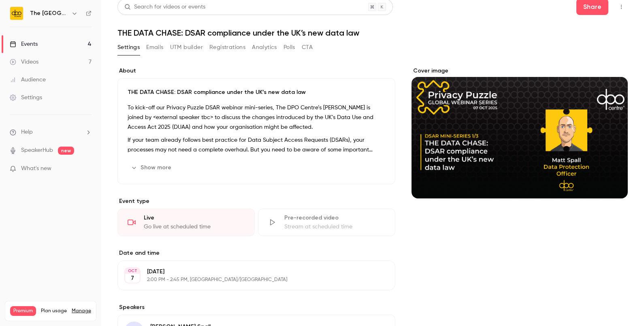 Image resolution: width=644 pixels, height=326 pixels. What do you see at coordinates (165, 7) in the screenshot?
I see `div: Search for videos or events` at bounding box center [165, 7].